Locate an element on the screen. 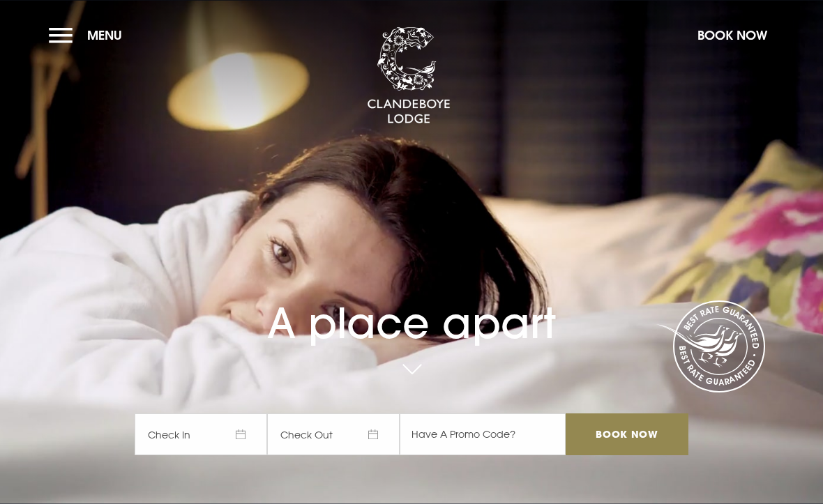 The image size is (823, 504). h1: A place apart is located at coordinates (412, 308).